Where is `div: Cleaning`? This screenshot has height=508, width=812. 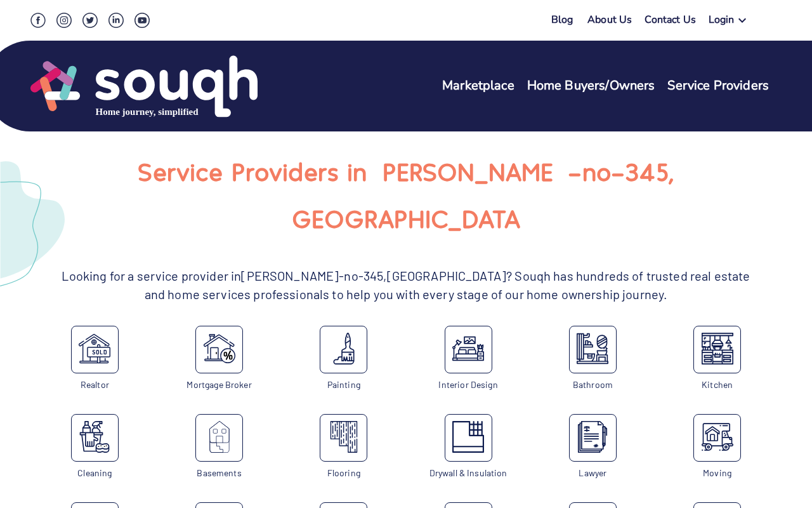 div: Cleaning is located at coordinates (94, 473).